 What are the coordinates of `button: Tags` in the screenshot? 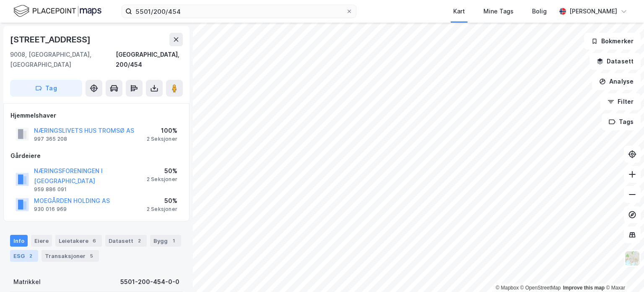 It's located at (621, 122).